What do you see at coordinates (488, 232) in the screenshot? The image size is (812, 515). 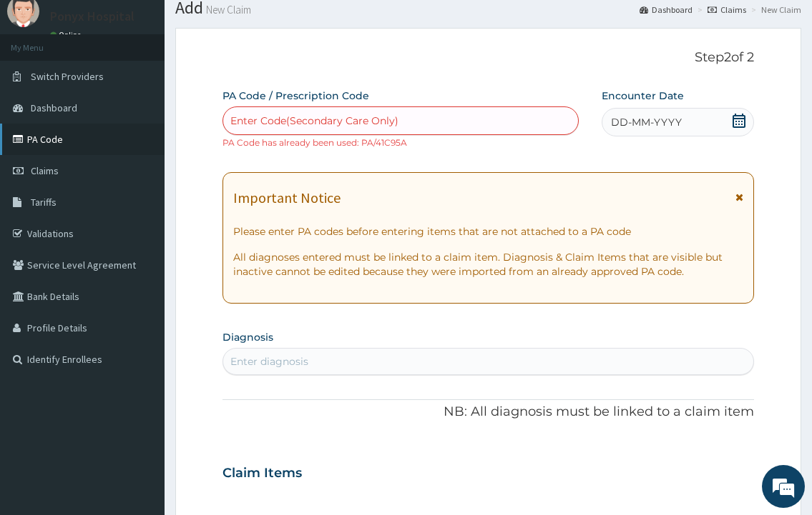 I see `p: Please enter PA codes before entering items that are not attached to a PA code` at bounding box center [488, 232].